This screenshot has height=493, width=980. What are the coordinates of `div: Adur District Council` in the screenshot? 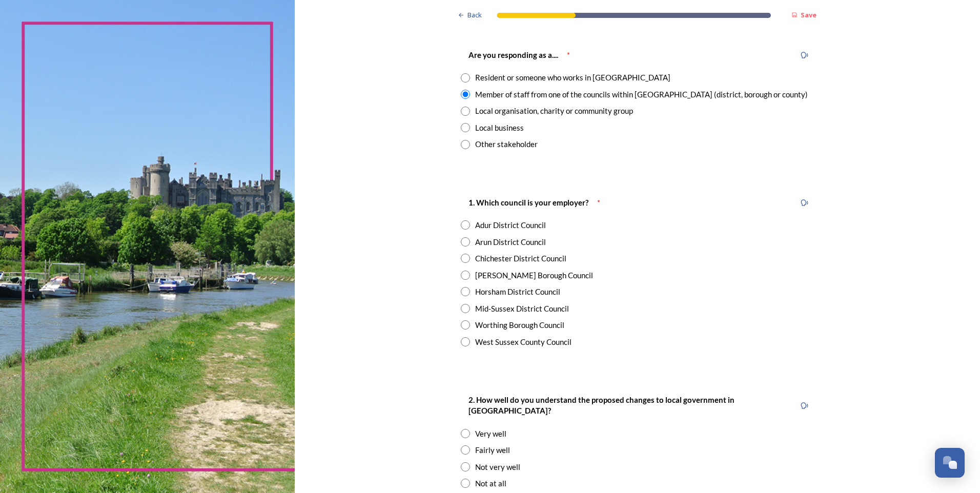 It's located at (511, 225).